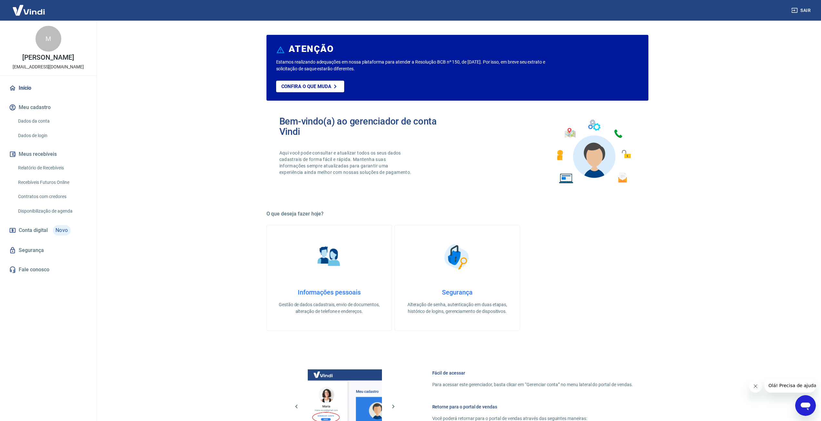 This screenshot has height=421, width=821. What do you see at coordinates (532, 384) in the screenshot?
I see `p: Para acessar este gerenciador, basta clicar em “Gerenciar conta” no menu lateral do portal de ven...` at bounding box center [532, 384].